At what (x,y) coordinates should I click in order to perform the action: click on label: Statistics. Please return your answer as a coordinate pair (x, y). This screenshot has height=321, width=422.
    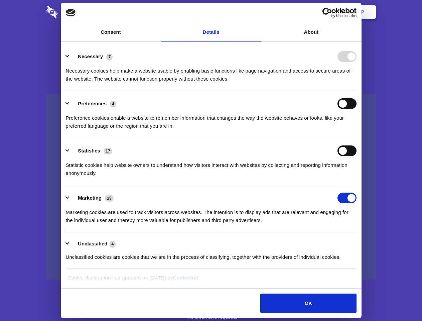
    Looking at the image, I should click on (89, 150).